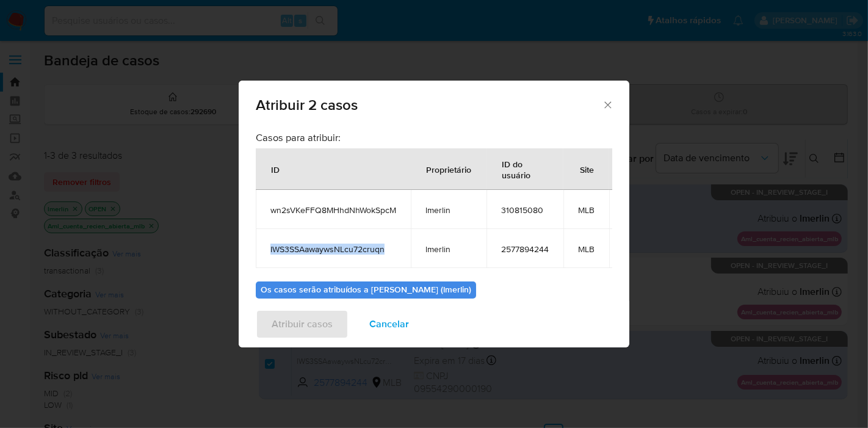  Describe the element at coordinates (525, 169) in the screenshot. I see `div: ID do usuário` at that location.